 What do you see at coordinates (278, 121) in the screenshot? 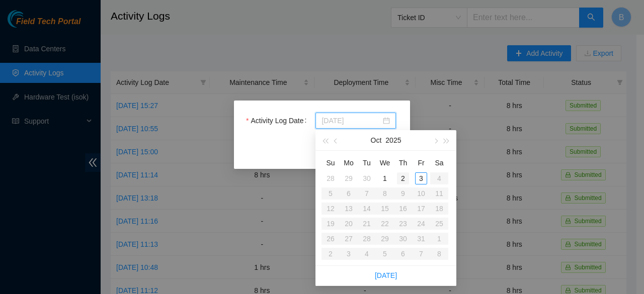
I see `label: Activity Log Date` at bounding box center [278, 121].